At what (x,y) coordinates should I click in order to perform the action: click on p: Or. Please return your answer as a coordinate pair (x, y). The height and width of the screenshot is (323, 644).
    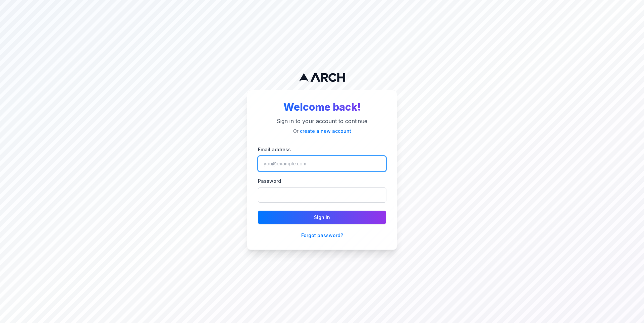
    Looking at the image, I should click on (322, 131).